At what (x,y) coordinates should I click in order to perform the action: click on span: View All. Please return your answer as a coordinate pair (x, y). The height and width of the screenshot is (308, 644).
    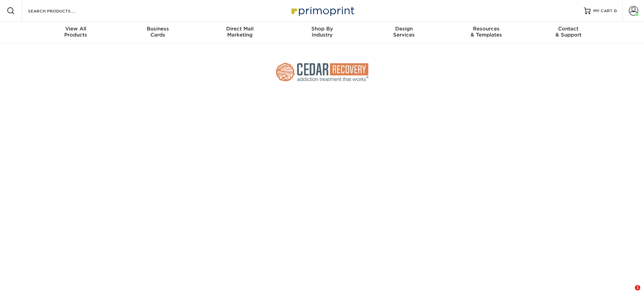
    Looking at the image, I should click on (76, 29).